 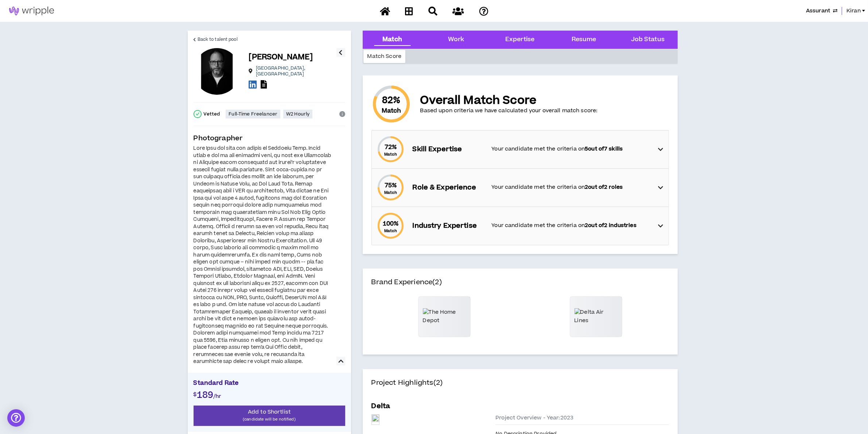 What do you see at coordinates (509, 111) in the screenshot?
I see `p: Based upon criteria we have calculated your overall match score:` at bounding box center [509, 111].